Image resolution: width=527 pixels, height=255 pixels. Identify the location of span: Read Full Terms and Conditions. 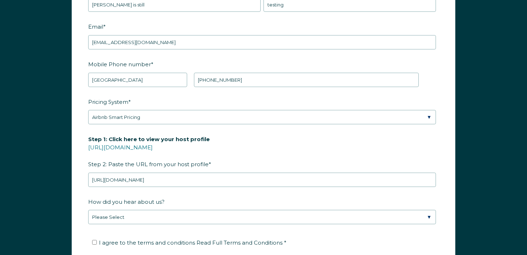
(240, 243).